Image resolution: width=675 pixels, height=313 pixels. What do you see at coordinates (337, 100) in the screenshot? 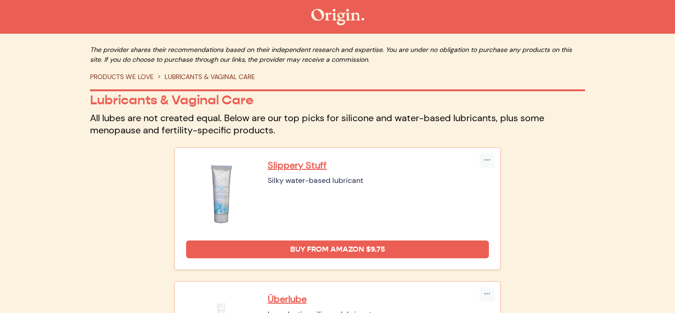
I see `p: Lubricants & Vaginal Care` at bounding box center [337, 100].